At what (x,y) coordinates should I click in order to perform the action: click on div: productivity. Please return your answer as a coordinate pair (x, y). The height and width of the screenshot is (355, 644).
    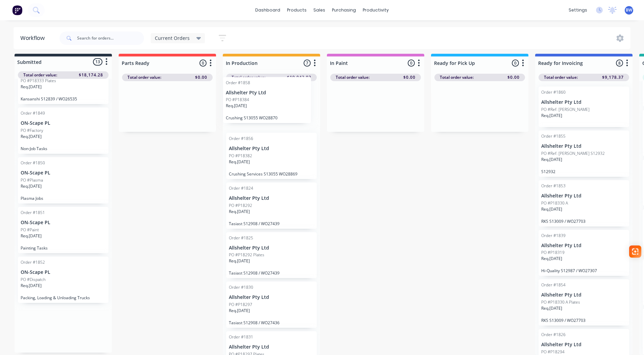
    Looking at the image, I should click on (376, 10).